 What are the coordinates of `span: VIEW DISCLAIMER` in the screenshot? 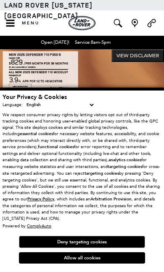 It's located at (138, 56).